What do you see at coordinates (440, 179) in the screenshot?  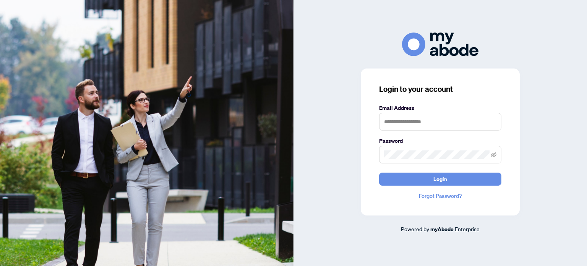 I see `span: Login` at bounding box center [440, 179].